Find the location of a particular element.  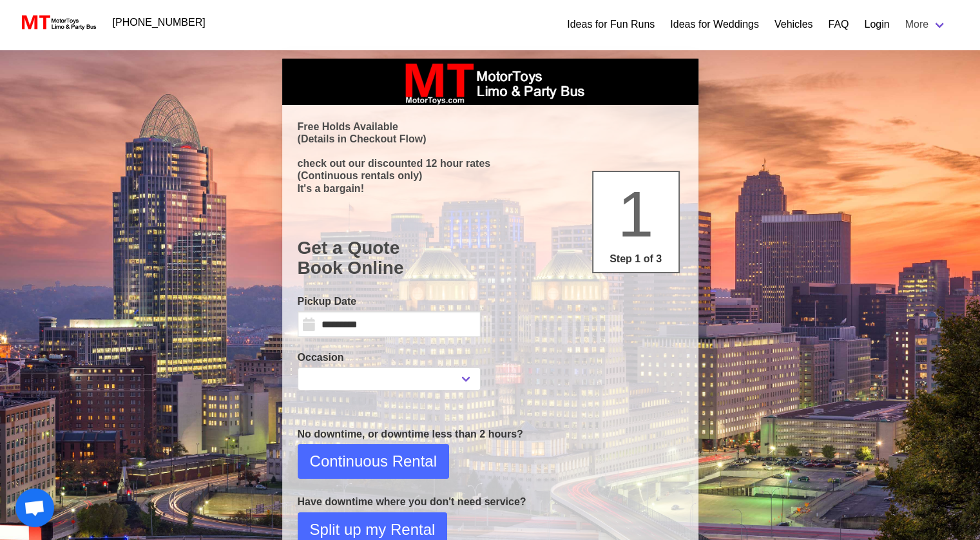

p: No downtime, or downtime less than 2 hours? is located at coordinates (491, 435).